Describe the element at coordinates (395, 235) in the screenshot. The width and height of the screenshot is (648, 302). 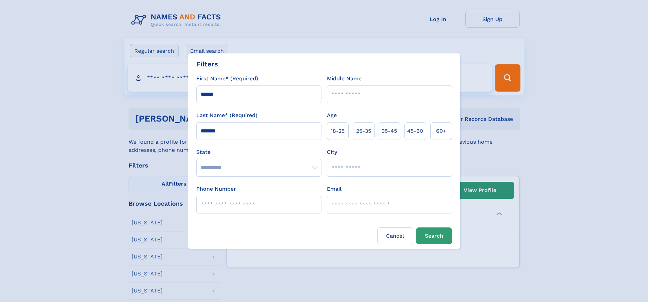
I see `label: Cancel` at that location.